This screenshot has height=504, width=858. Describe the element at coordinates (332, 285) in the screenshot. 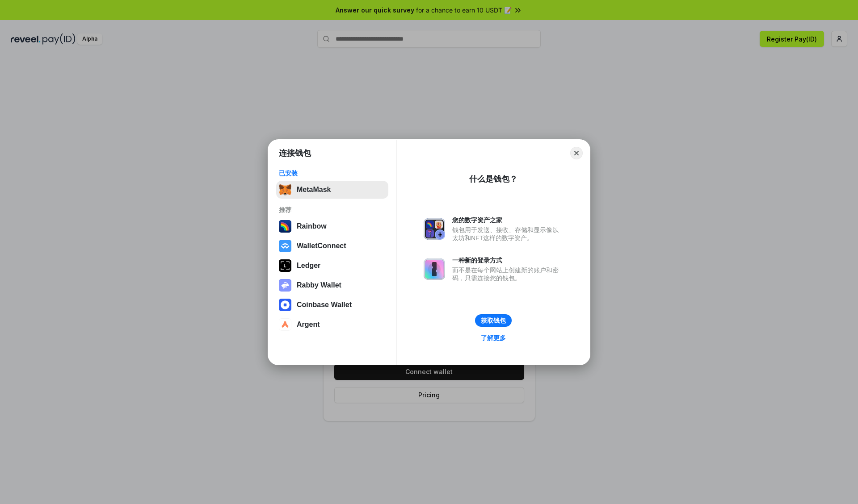

I see `button: Rabby Wallet` at that location.